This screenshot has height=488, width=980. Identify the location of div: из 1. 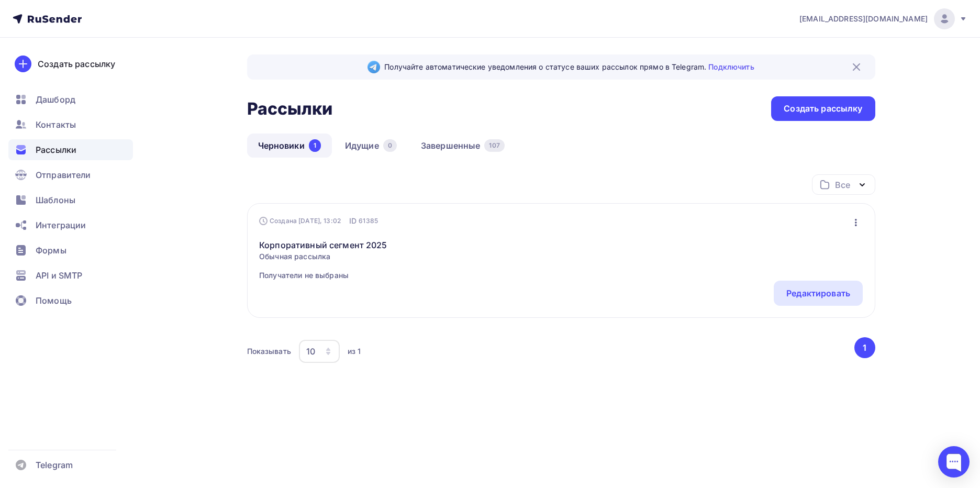
(355, 351).